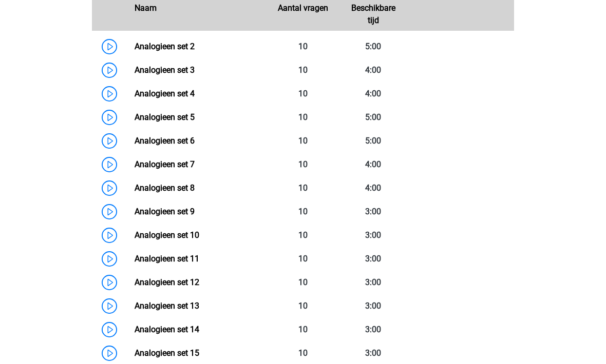 This screenshot has height=364, width=606. What do you see at coordinates (167, 329) in the screenshot?
I see `a: Analogieen set 14` at bounding box center [167, 329].